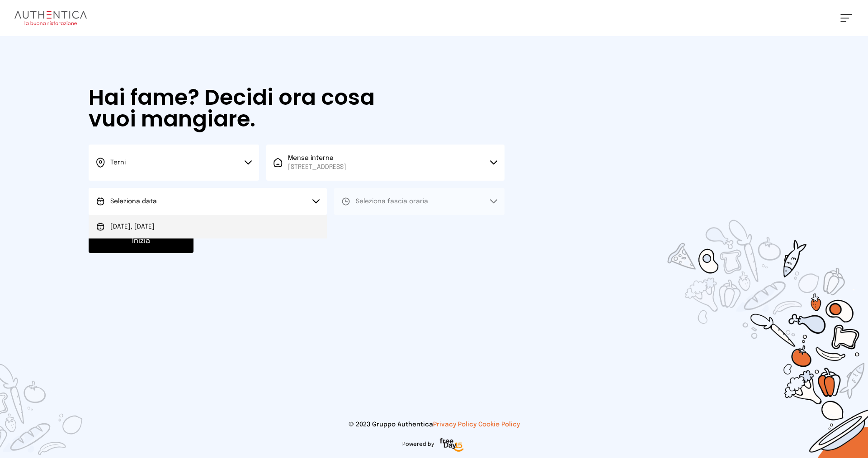 The image size is (868, 458). I want to click on span: Seleziona data, so click(133, 201).